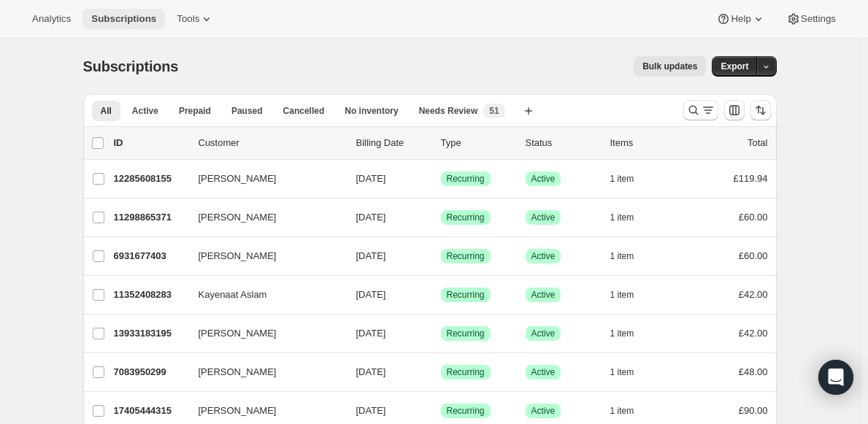  I want to click on button: Help, so click(741, 19).